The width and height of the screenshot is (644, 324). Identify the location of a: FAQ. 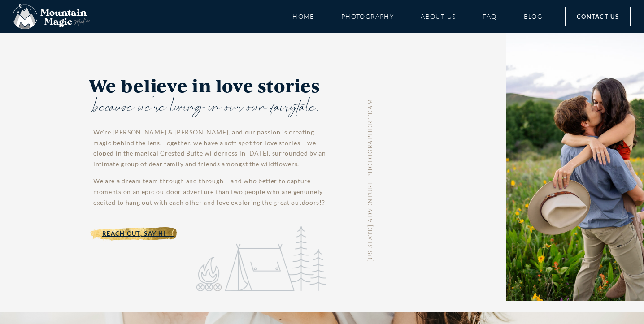
(489, 16).